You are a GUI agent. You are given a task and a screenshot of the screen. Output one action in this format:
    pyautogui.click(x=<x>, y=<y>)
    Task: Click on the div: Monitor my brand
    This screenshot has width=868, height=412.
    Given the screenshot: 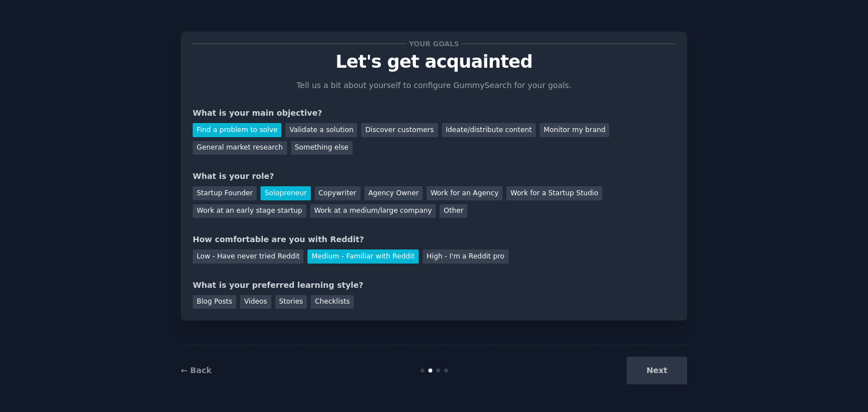 What is the action you would take?
    pyautogui.click(x=574, y=130)
    